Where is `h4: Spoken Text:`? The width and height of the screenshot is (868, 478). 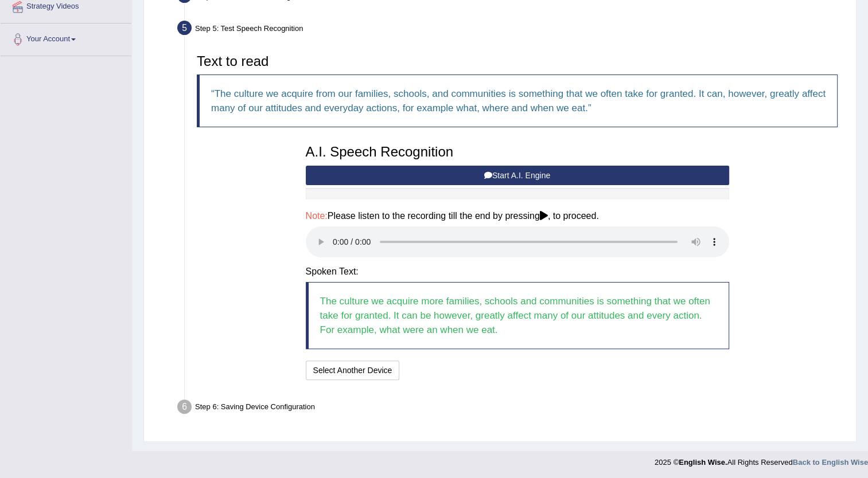 h4: Spoken Text: is located at coordinates (518, 272).